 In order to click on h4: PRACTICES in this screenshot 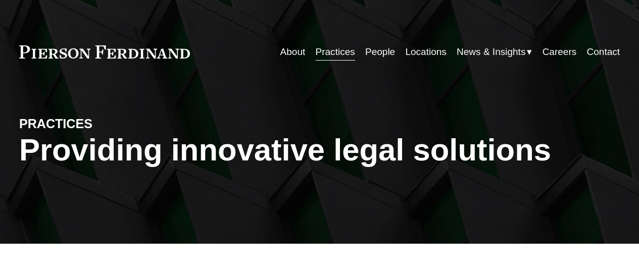, I will do `click(94, 124)`.